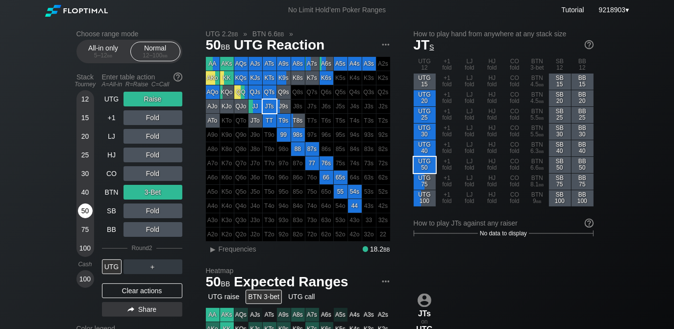 The height and width of the screenshot is (329, 674). What do you see at coordinates (312, 149) in the screenshot?
I see `div: 87s` at bounding box center [312, 149].